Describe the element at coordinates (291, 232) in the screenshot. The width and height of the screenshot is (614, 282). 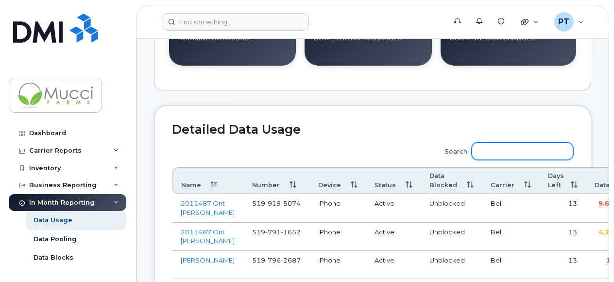
I see `span: 1652` at that location.